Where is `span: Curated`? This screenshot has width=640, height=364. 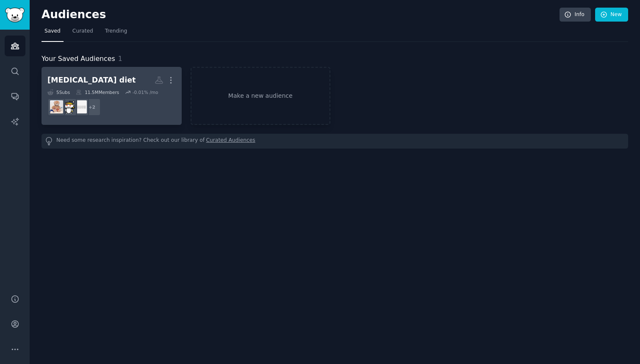
span: Curated is located at coordinates (83, 31).